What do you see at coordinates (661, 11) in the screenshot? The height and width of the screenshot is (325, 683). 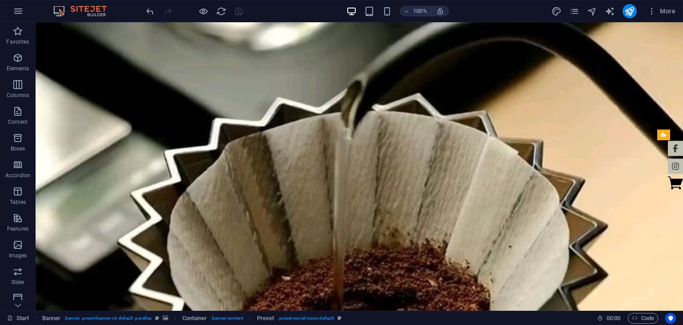 I see `button: More` at bounding box center [661, 11].